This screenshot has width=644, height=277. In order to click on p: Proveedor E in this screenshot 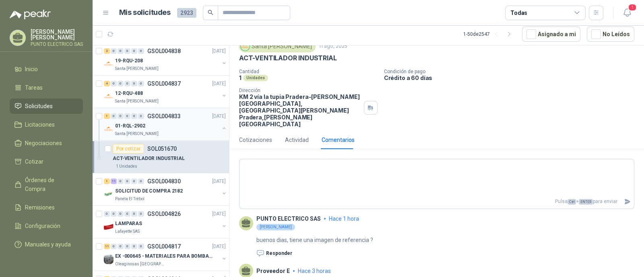, I will do `click(273, 271)`.